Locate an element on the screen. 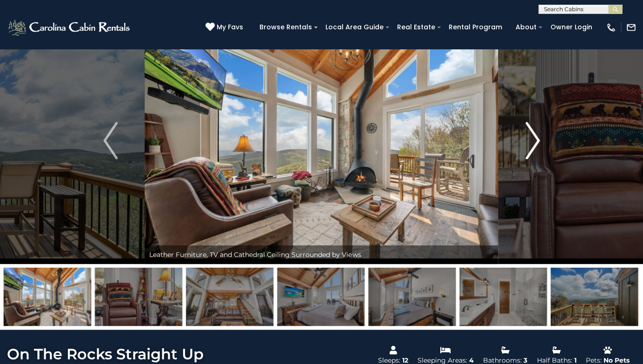  img: 168624539 is located at coordinates (594, 296).